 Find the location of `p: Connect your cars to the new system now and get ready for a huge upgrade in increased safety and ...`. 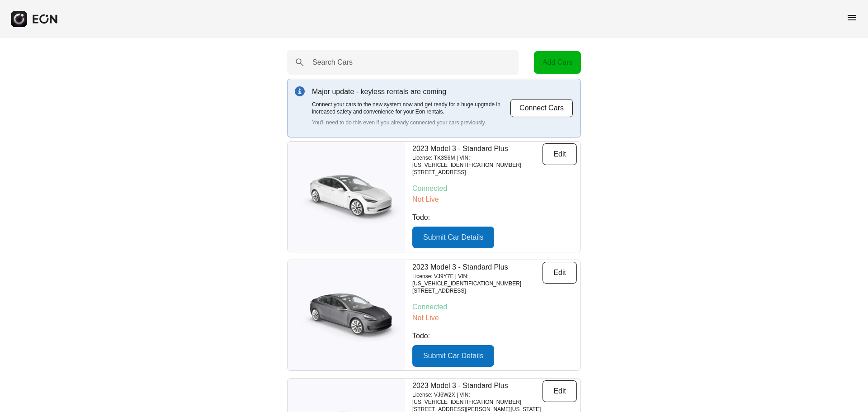

p: Connect your cars to the new system now and get ready for a huge upgrade in increased safety and ... is located at coordinates (411, 108).